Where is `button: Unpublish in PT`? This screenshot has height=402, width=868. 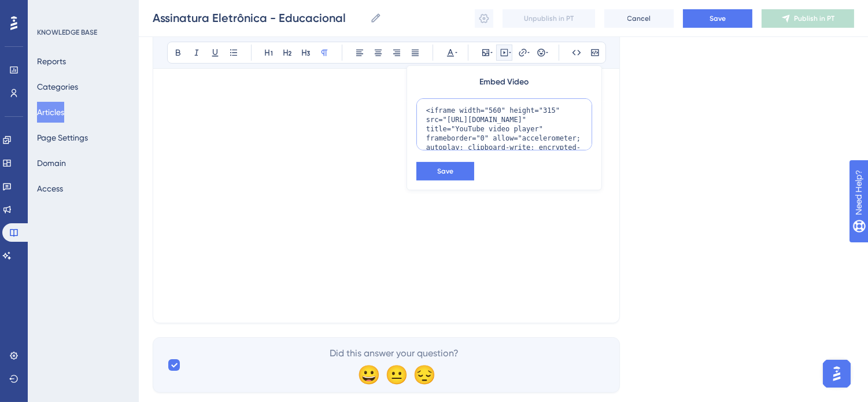 button: Unpublish in PT is located at coordinates (549, 18).